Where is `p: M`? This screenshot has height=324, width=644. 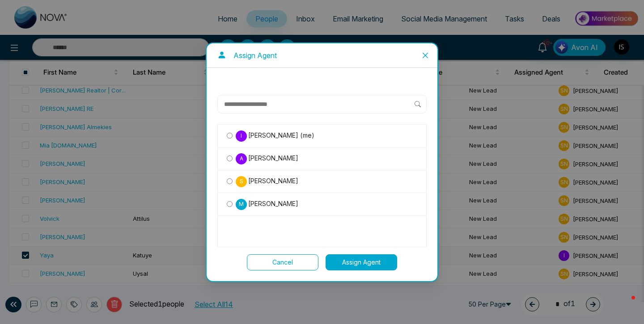
p: M is located at coordinates (241, 204).